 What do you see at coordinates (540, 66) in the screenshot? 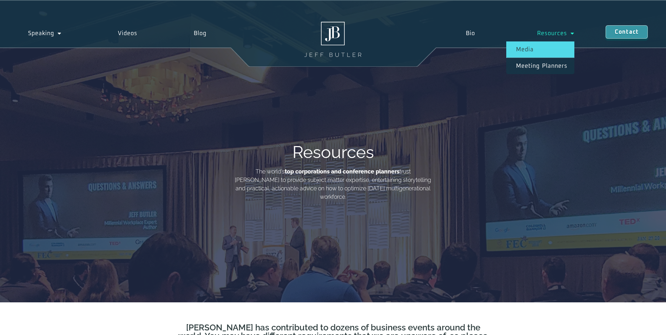
I see `a: Meeting planners` at bounding box center [540, 66].